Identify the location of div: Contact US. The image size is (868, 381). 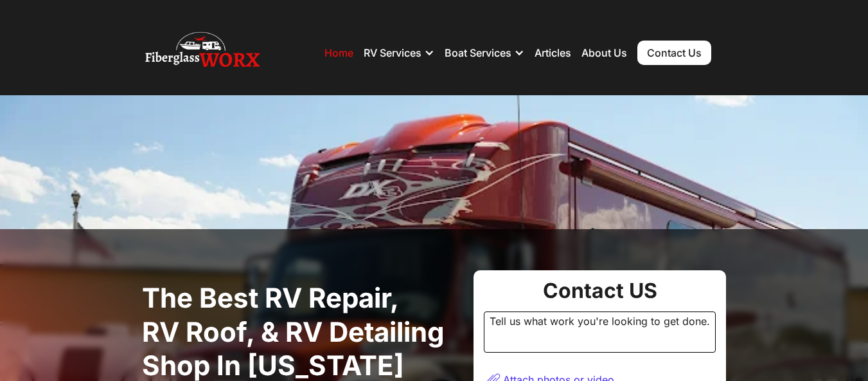
(599, 291).